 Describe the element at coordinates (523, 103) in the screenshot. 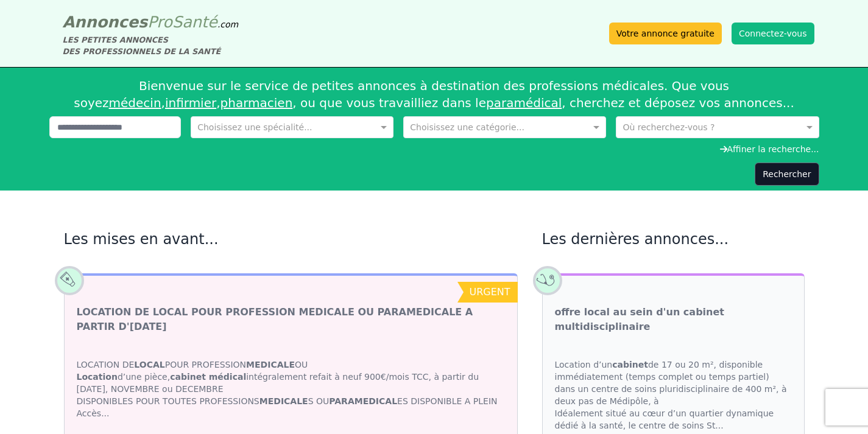

I see `a: paramédical` at that location.